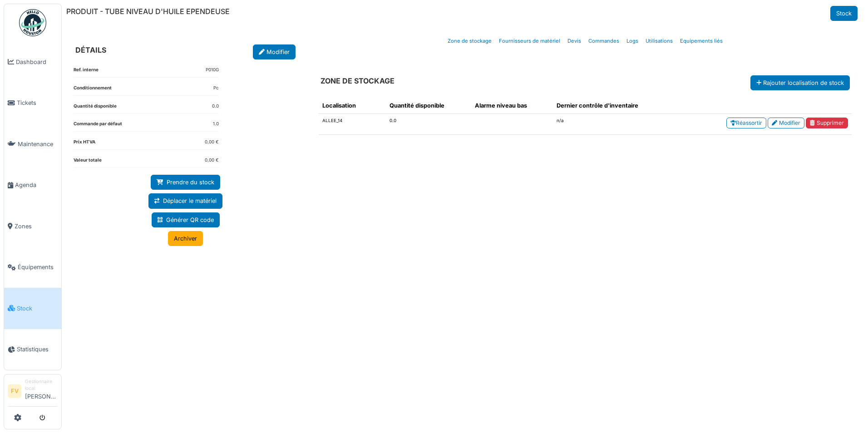 The image size is (868, 433). What do you see at coordinates (604, 41) in the screenshot?
I see `a: Commandes` at bounding box center [604, 41].